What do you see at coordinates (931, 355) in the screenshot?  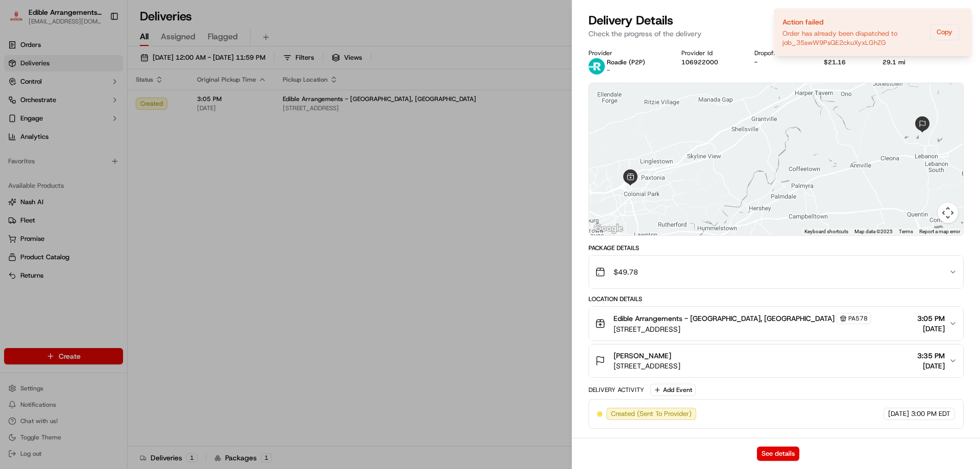 I see `span: 3:35 PM` at bounding box center [931, 355].